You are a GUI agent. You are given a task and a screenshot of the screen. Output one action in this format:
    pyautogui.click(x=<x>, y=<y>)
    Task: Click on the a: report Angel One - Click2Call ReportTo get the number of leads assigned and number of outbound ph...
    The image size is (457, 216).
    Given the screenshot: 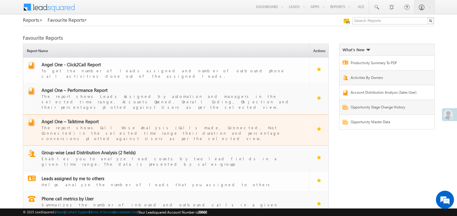 What is the action you would take?
    pyautogui.click(x=166, y=70)
    